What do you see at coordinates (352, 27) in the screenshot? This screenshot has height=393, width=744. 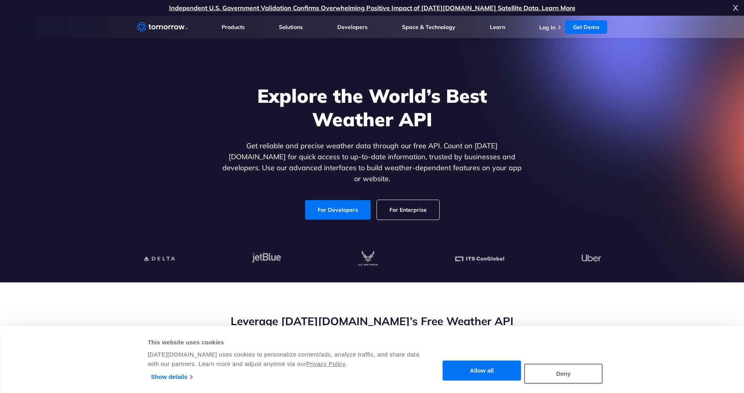 I see `a: Developers` at bounding box center [352, 27].